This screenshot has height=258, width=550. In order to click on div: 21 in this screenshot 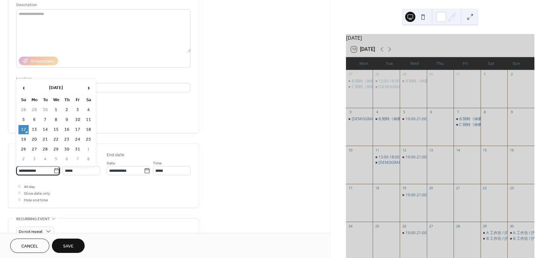, I will do `click(458, 188)`.